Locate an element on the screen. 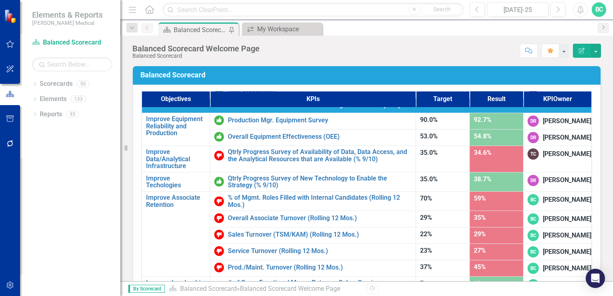  div: 93 is located at coordinates (73, 114).